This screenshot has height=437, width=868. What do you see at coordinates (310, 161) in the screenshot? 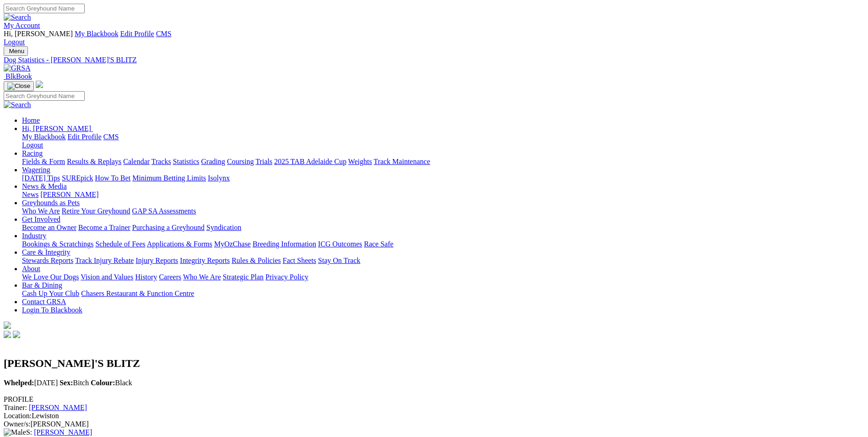
I see `a: 2025 TAB Adelaide Cup` at bounding box center [310, 161].